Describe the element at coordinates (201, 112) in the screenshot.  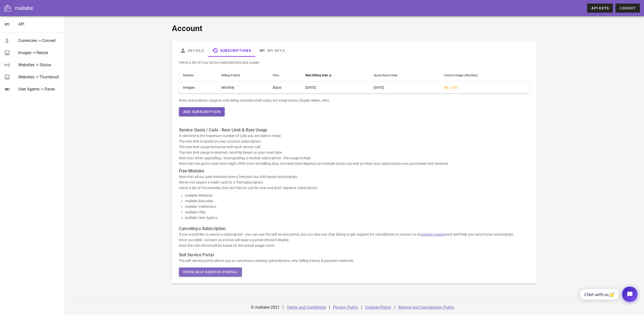
I see `span: Add Subscription` at that location.